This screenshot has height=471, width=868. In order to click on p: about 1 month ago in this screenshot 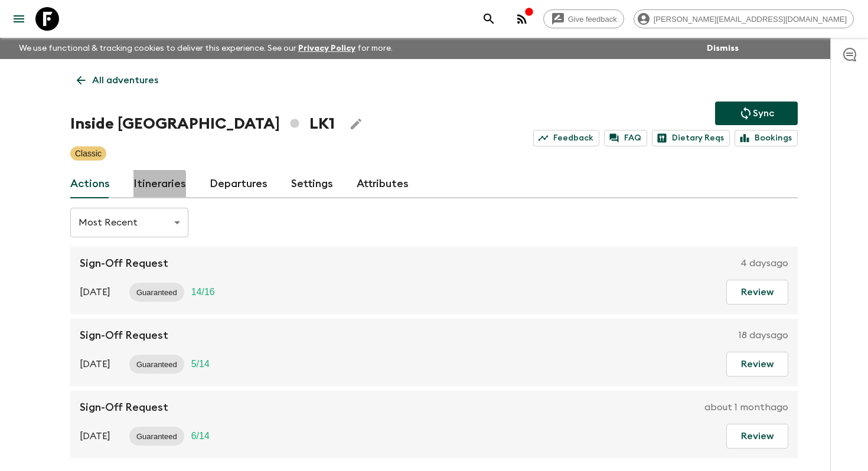, I will do `click(747, 407)`.